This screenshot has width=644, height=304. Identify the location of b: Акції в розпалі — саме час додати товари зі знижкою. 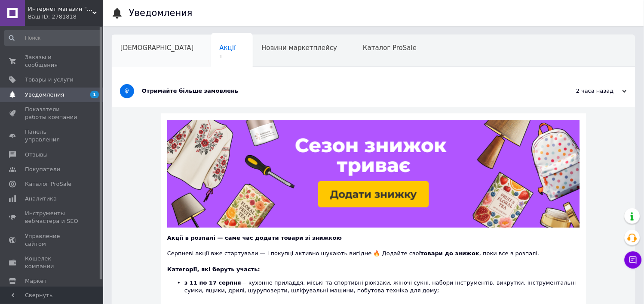
(255, 237).